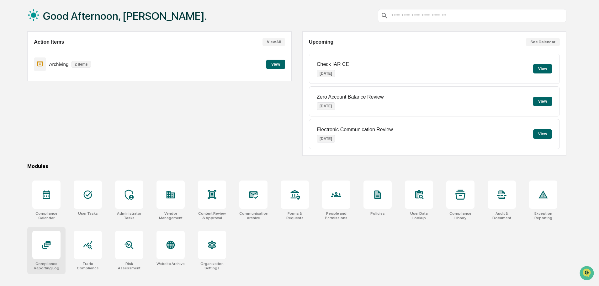 This screenshot has height=286, width=599. I want to click on div: Website Archive, so click(171, 263).